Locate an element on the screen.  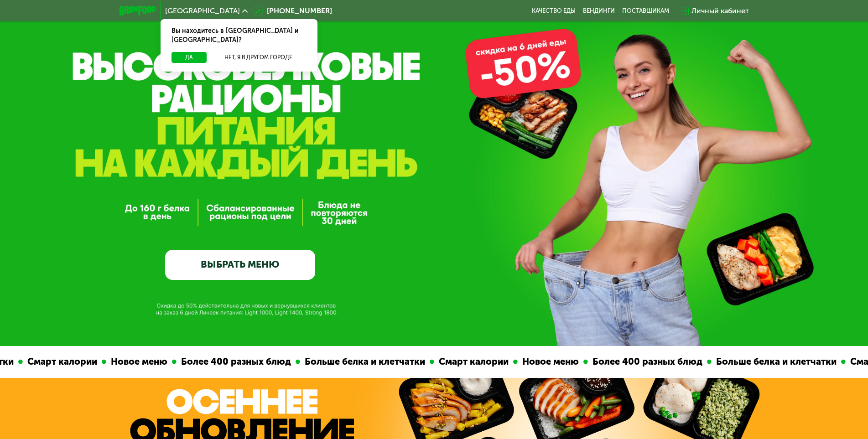
div: поставщикам is located at coordinates (646, 11).